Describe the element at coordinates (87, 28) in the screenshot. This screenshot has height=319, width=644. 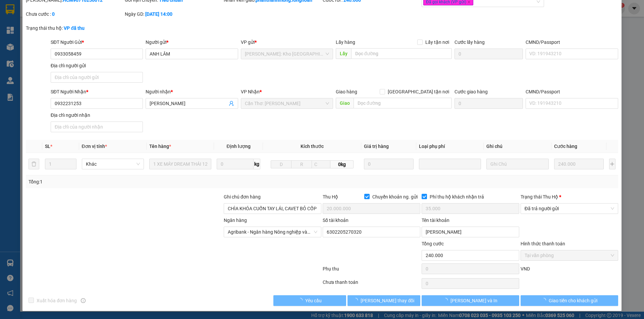
I see `div: Trạng thái thu hộ:` at that location.